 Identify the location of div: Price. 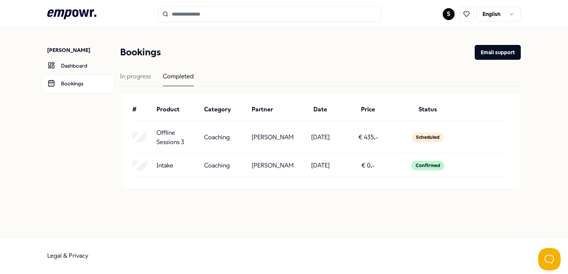
(368, 110).